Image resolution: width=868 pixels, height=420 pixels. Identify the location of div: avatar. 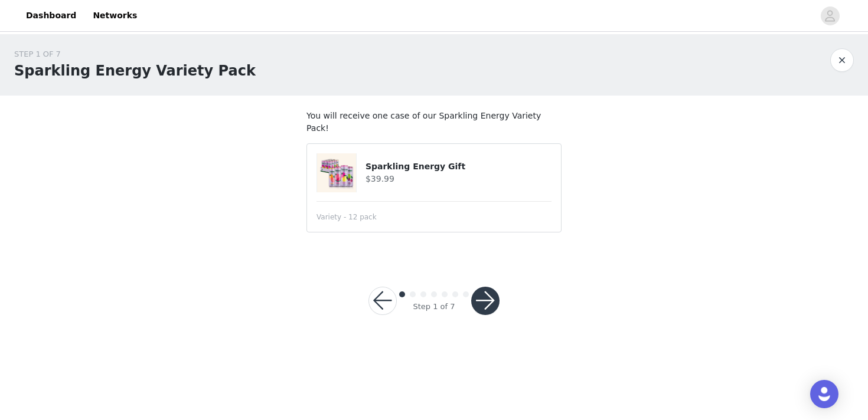
(830, 16).